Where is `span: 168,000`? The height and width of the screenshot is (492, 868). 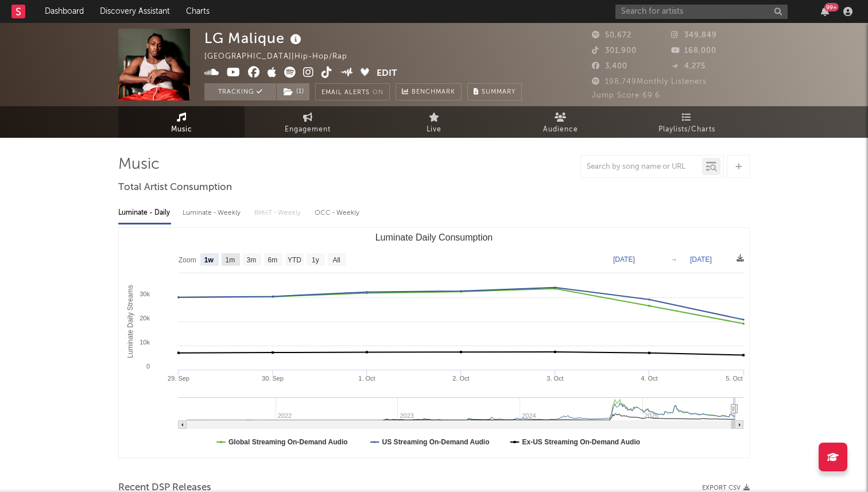
span: 168,000 is located at coordinates (693, 50).